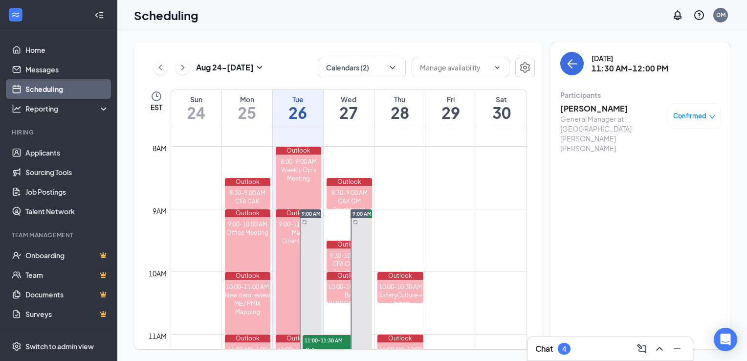 Image resolution: width=747 pixels, height=361 pixels. What do you see at coordinates (157, 273) in the screenshot?
I see `div: 10am` at bounding box center [157, 273].